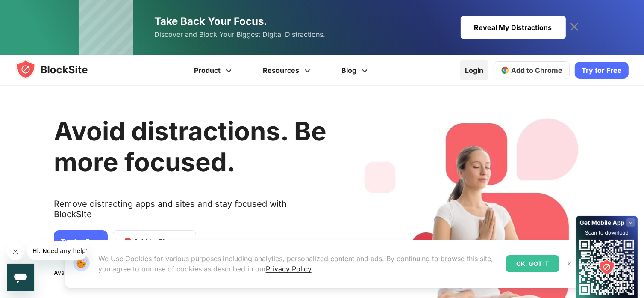 The width and height of the screenshot is (644, 298). I want to click on div: Reveal My Distractions, so click(513, 27).